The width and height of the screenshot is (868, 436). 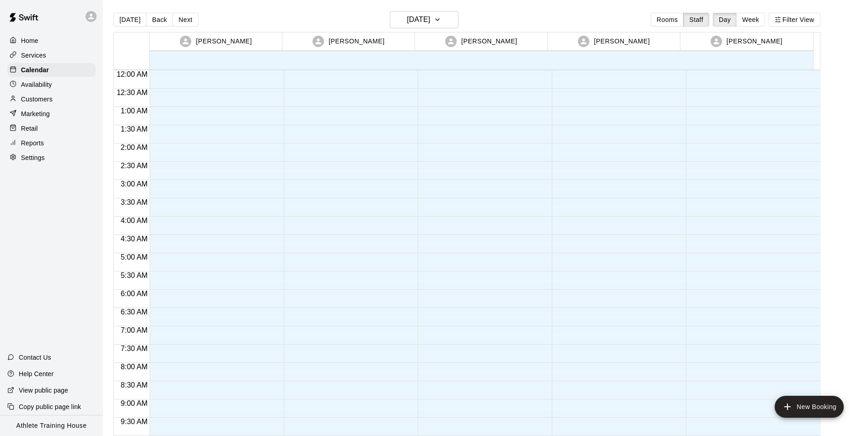 I want to click on a: Retail, so click(x=51, y=128).